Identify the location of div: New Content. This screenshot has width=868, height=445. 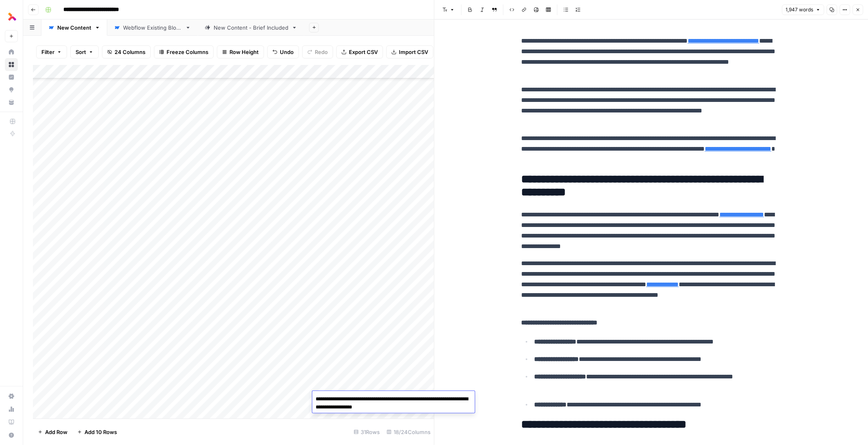
(74, 28).